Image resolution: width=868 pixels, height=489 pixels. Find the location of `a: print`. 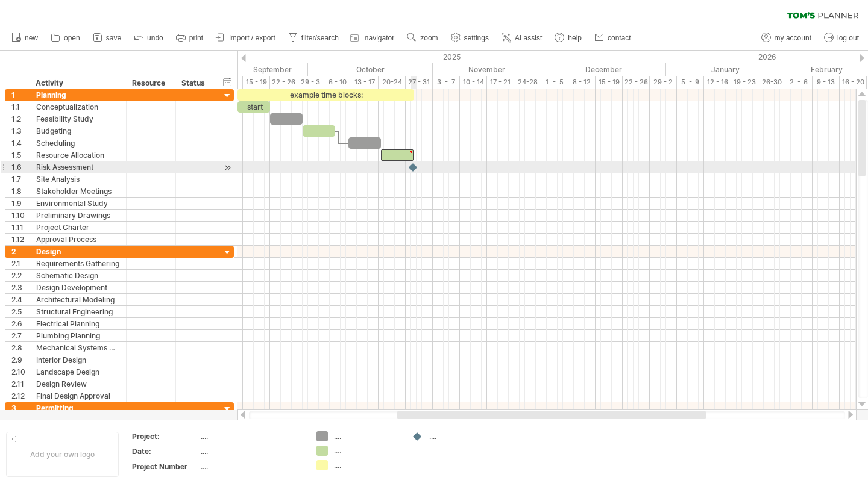

a: print is located at coordinates (190, 38).